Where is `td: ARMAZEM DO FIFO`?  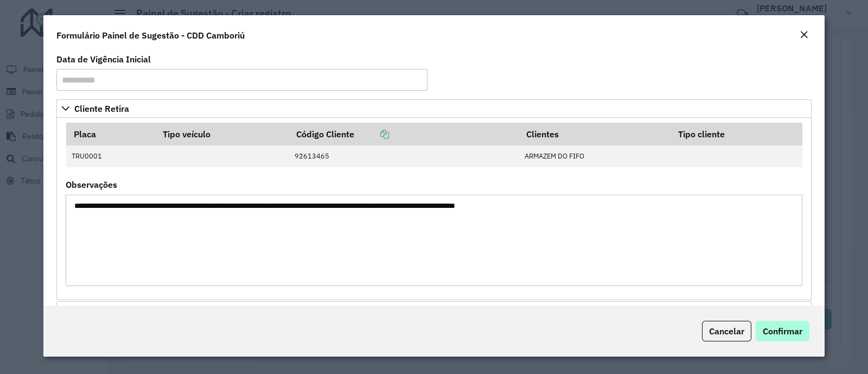
td: ARMAZEM DO FIFO is located at coordinates (594, 156).